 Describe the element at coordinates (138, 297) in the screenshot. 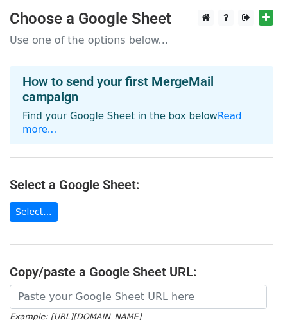

I see `input: Paste your Google Sheet URL here` at that location.